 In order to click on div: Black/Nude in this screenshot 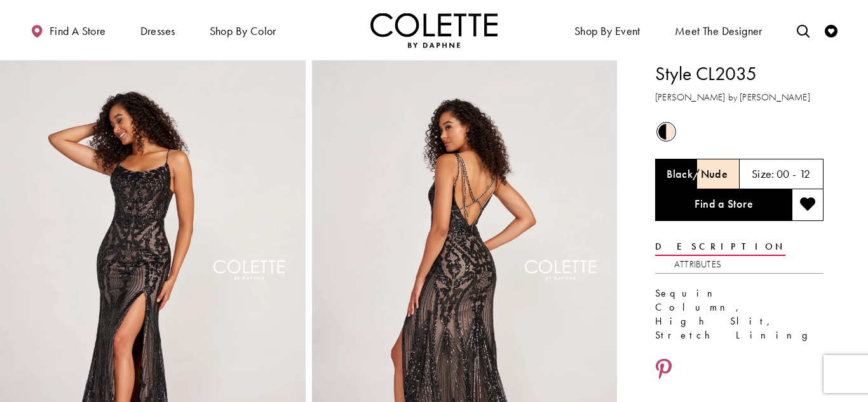, I will do `click(666, 132)`.